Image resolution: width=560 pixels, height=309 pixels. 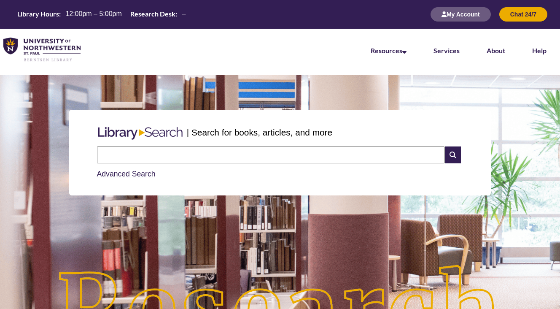 What do you see at coordinates (523, 14) in the screenshot?
I see `a: Chat 24/7` at bounding box center [523, 14].